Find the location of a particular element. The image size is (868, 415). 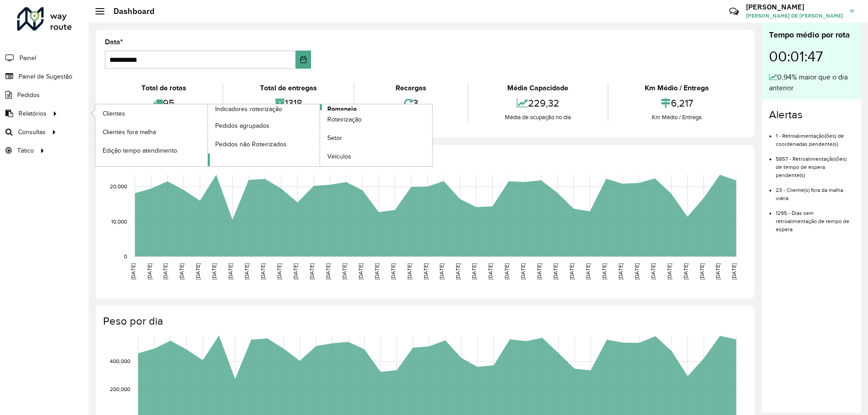

span: Tático is located at coordinates (25, 150).